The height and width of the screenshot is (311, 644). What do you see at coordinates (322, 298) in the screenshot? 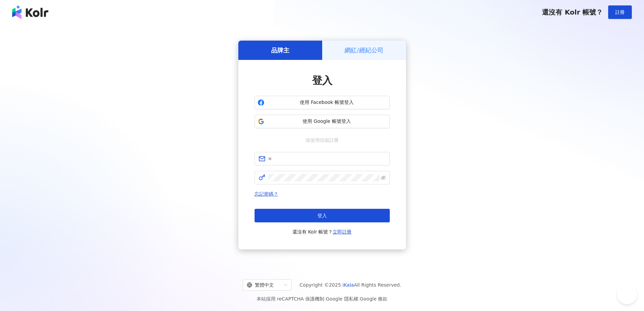
I see `span: 本站採用 reCAPTCHA 保護機制` at bounding box center [322, 298].